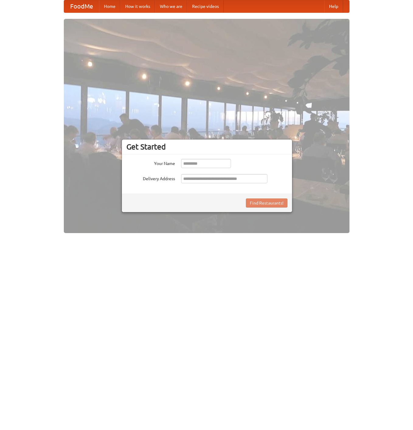 Image resolution: width=413 pixels, height=430 pixels. What do you see at coordinates (333, 6) in the screenshot?
I see `a: Help` at bounding box center [333, 6].